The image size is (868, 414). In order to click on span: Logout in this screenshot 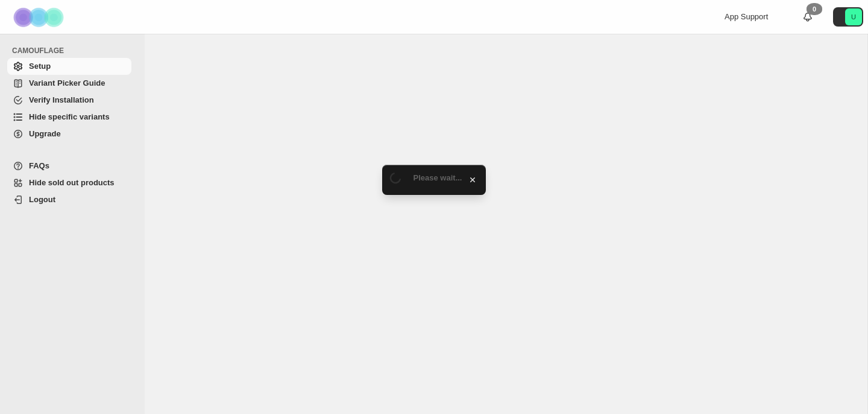, I will do `click(43, 199)`.